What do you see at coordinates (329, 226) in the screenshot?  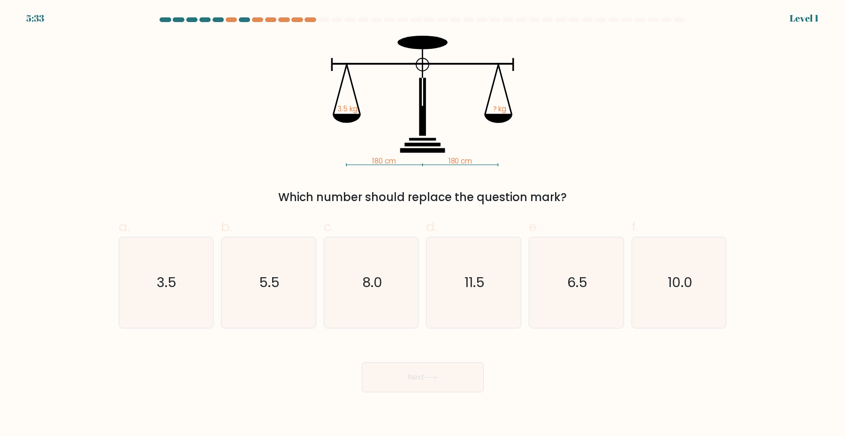 I see `span: c.` at bounding box center [329, 226].